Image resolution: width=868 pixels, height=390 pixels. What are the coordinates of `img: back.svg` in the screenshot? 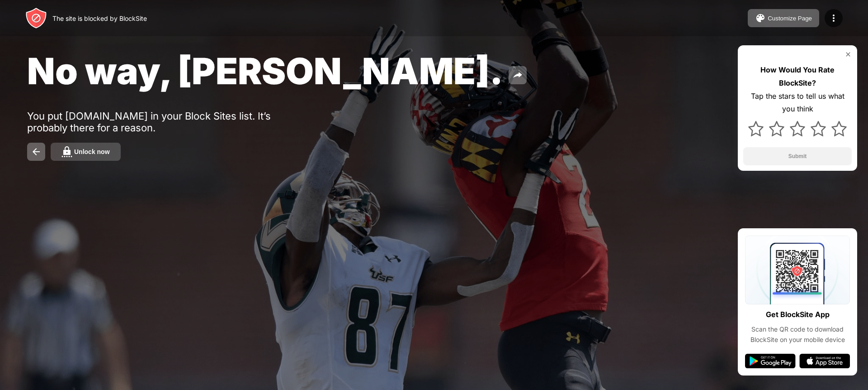 It's located at (37, 151).